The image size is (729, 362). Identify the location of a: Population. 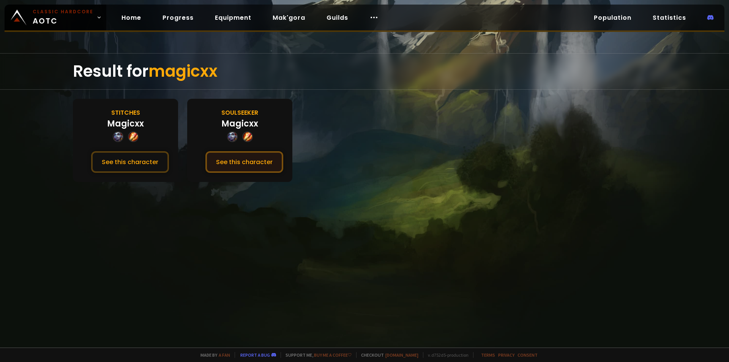
(613, 17).